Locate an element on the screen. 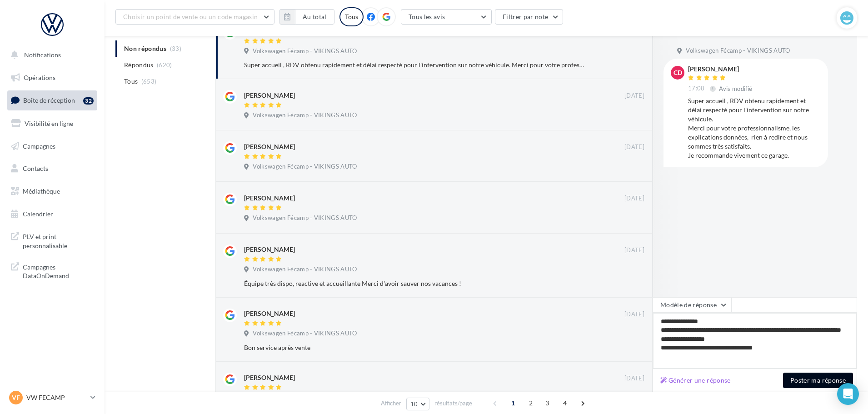  a: Opérations is located at coordinates (52, 78).